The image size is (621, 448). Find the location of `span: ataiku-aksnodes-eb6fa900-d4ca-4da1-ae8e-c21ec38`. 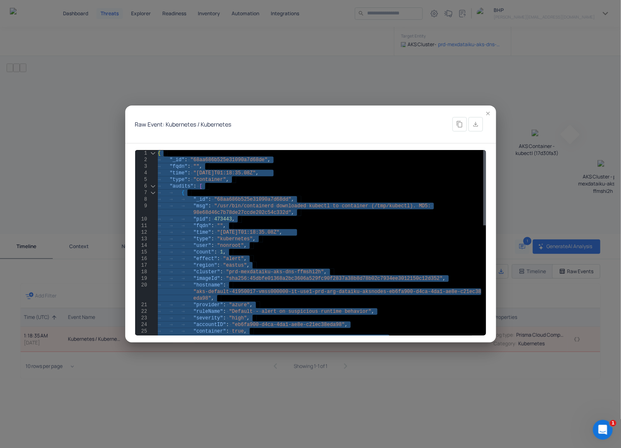

span: ataiku-aksnodes-eb6fa900-d4ca-4da1-ae8e-c21ec38 is located at coordinates (411, 292).